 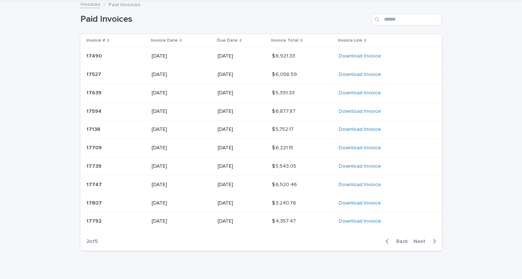 I want to click on p: $ 6,520.46, so click(x=285, y=184).